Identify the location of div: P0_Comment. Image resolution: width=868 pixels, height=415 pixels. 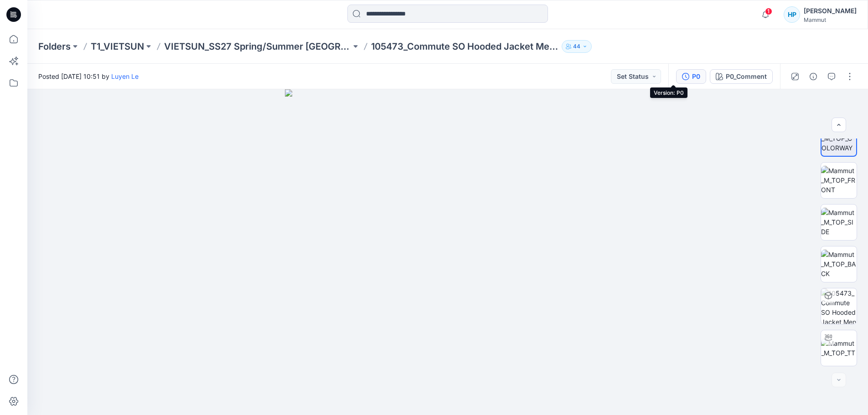
(746, 76).